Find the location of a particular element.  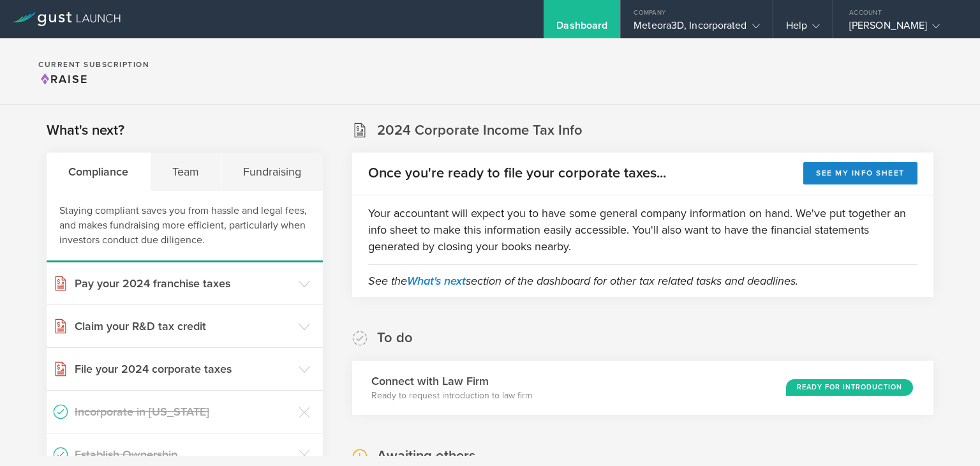

h2: Current Subscription is located at coordinates (94, 64).